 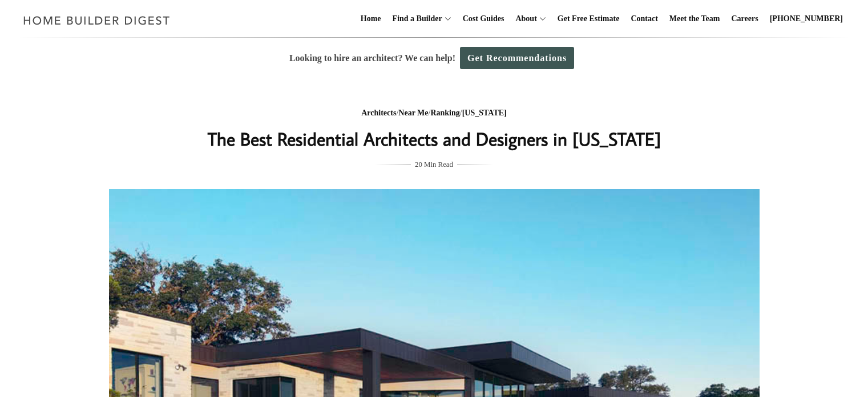 I want to click on a: Careers, so click(x=744, y=19).